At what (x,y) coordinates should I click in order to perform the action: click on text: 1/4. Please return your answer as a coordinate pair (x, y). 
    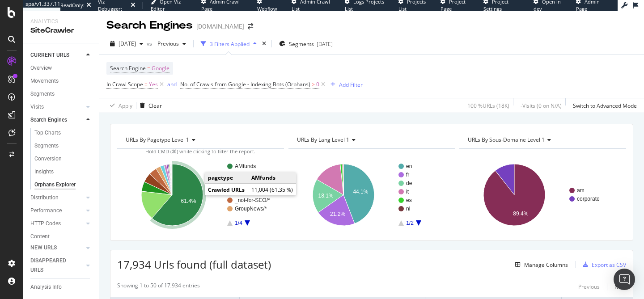
    Looking at the image, I should click on (238, 223).